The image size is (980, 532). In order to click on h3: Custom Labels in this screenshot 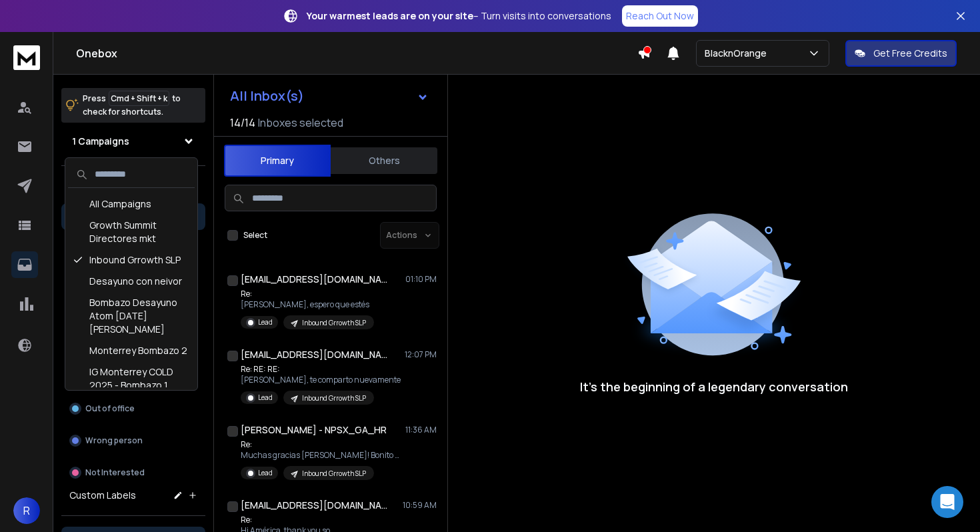, I will do `click(103, 496)`.